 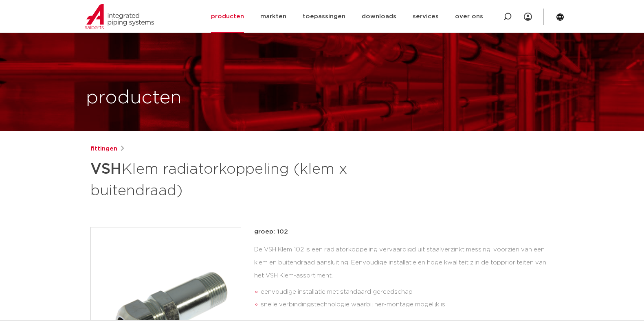 What do you see at coordinates (104, 149) in the screenshot?
I see `a: fittingen` at bounding box center [104, 149].